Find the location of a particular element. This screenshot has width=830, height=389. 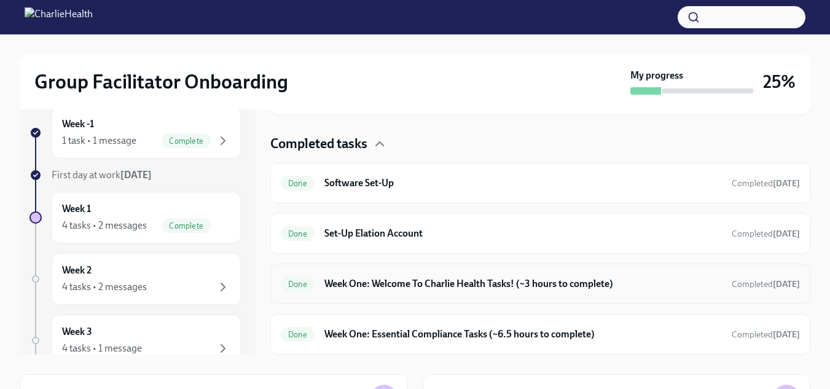

h6: Week 3 is located at coordinates (77, 332).